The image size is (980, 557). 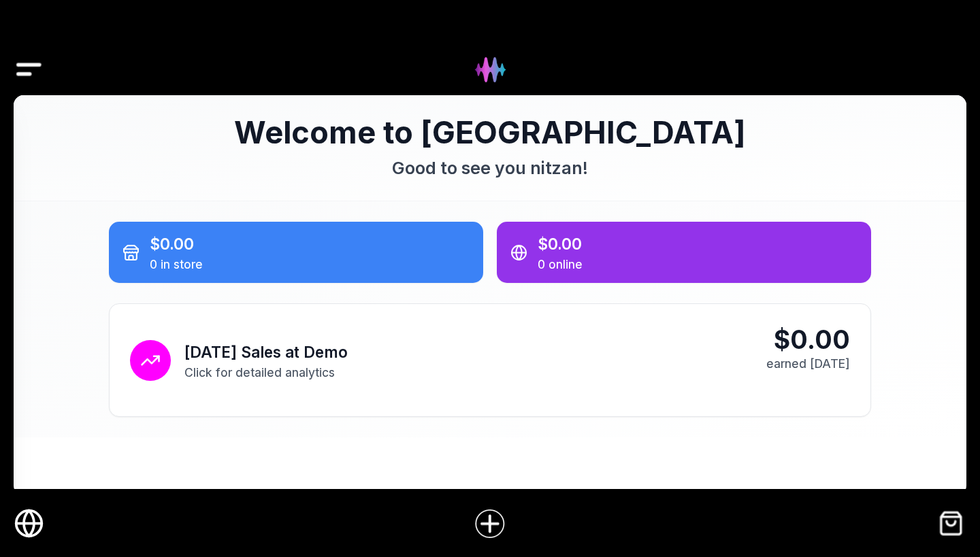 I want to click on img: Hydee Logo, so click(x=490, y=70).